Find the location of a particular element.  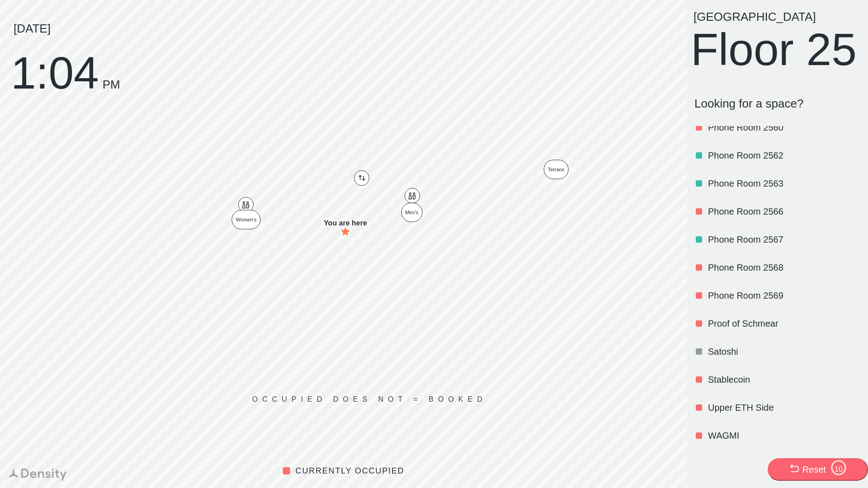

button: Reset10 is located at coordinates (818, 470).